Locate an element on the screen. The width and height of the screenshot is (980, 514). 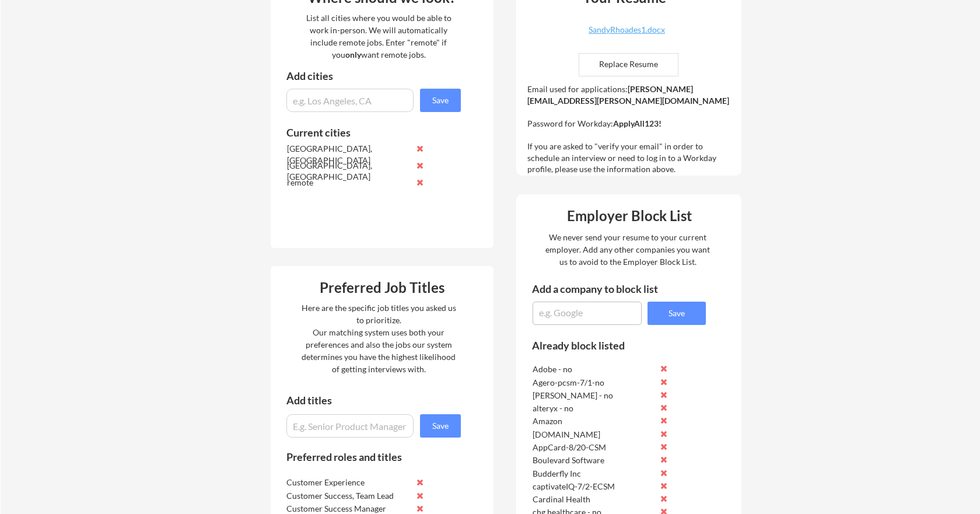
div: Customer Experience is located at coordinates (347, 483).